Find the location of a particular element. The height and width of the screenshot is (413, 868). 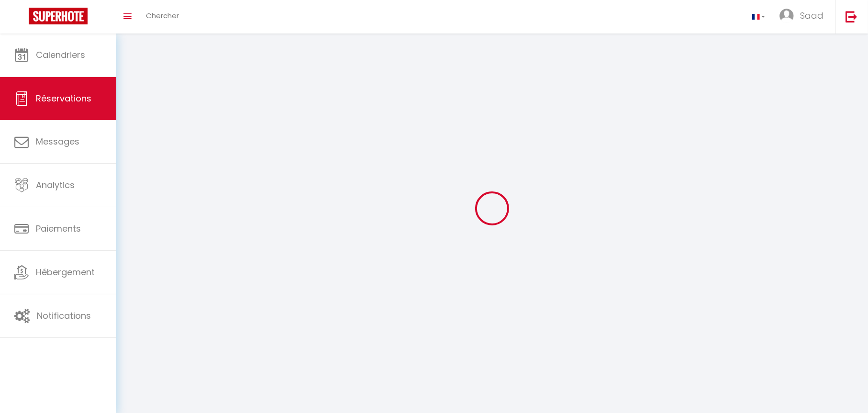

span: Calendriers is located at coordinates (60, 55).